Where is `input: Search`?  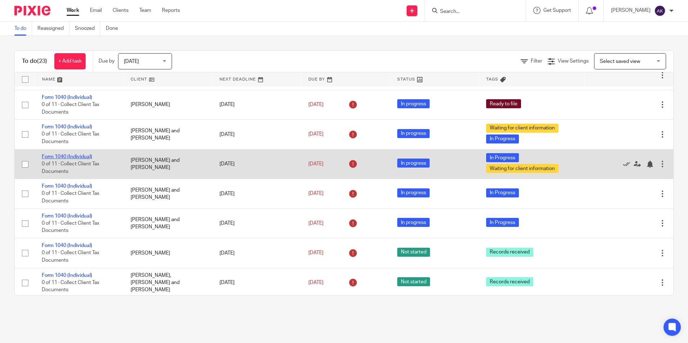 input: Search is located at coordinates (472, 12).